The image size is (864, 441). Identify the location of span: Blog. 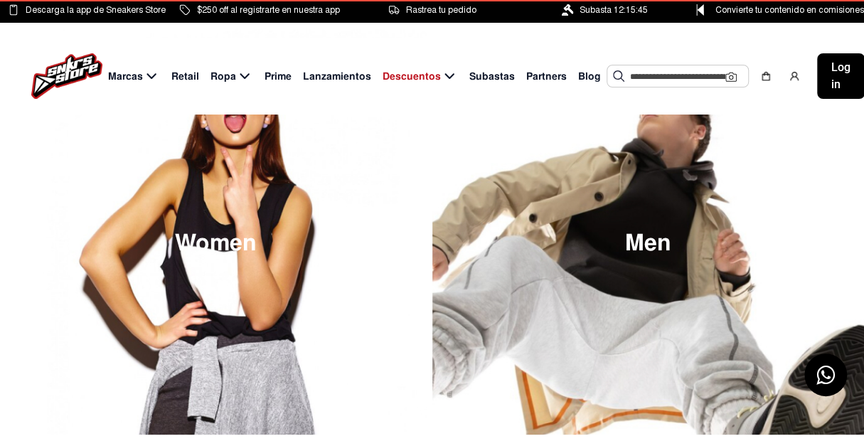
(590, 76).